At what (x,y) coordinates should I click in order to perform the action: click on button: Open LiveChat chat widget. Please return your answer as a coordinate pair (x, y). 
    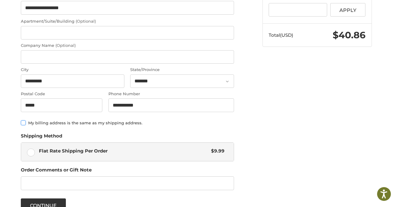
    Looking at the image, I should click on (74, 12).